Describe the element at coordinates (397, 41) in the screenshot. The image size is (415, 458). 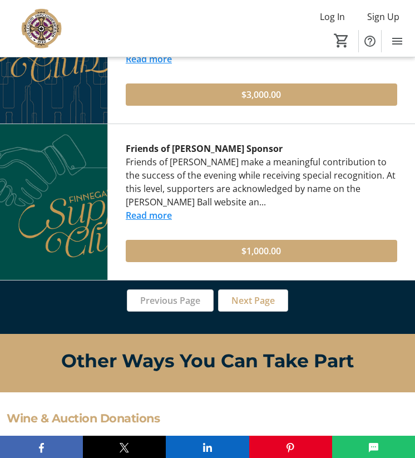
I see `button: Menu` at that location.